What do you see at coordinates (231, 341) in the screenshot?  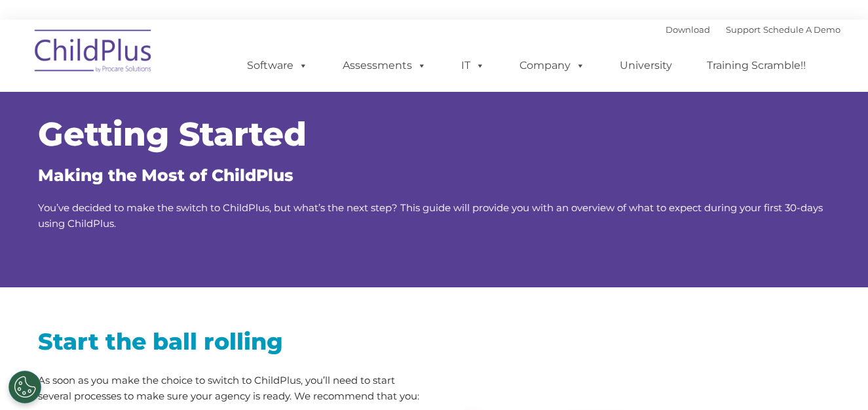 I see `h2: Start the ball rolling` at bounding box center [231, 341].